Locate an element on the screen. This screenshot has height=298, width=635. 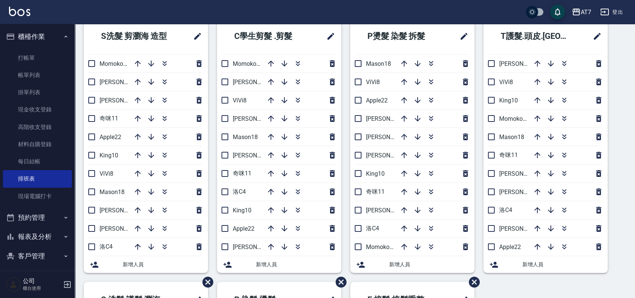
h2: S洗髮 剪瀏海 造型 is located at coordinates (136, 36).